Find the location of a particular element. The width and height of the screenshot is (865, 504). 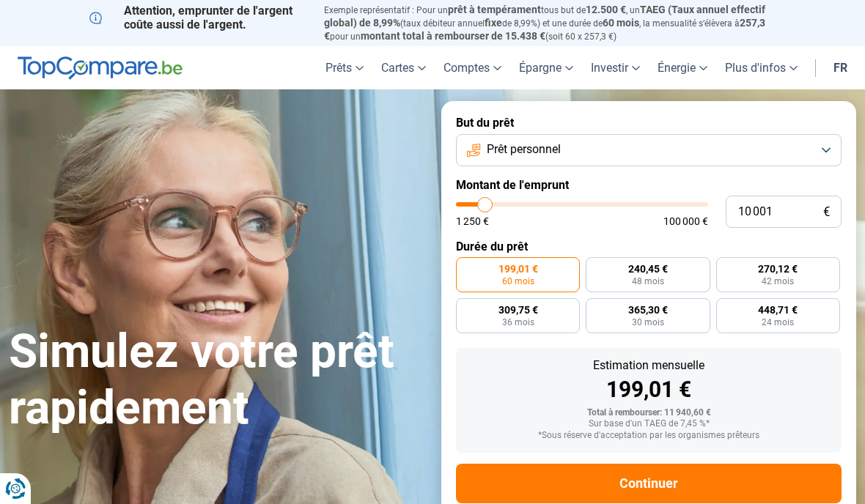

span: 240,45 € is located at coordinates (648, 269).